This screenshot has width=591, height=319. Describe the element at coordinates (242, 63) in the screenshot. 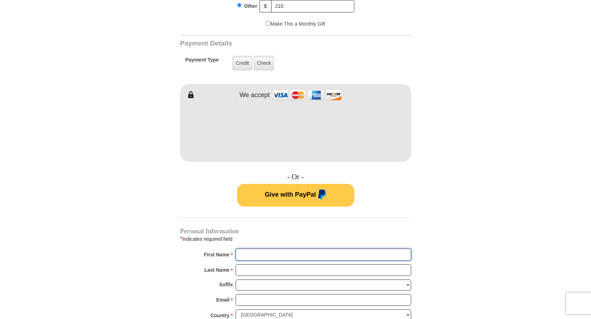

I see `label: Credit` at that location.